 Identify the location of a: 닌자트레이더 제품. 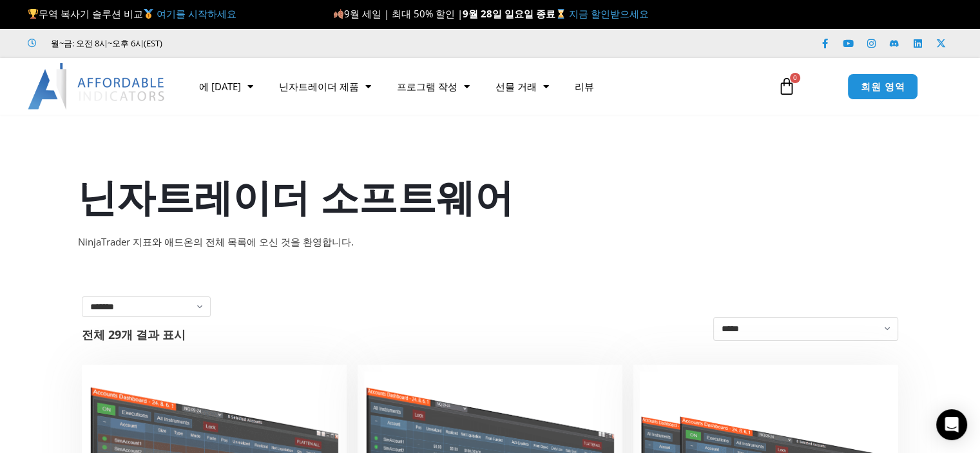
(325, 86).